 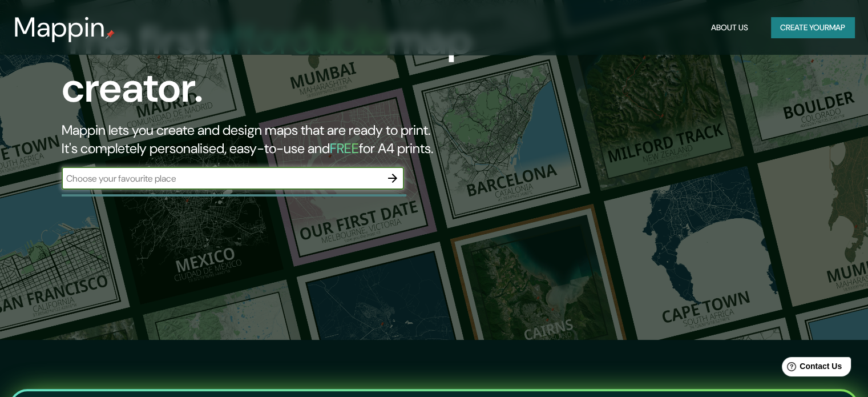 What do you see at coordinates (54, 14) in the screenshot?
I see `span: Contact Us` at bounding box center [54, 14].